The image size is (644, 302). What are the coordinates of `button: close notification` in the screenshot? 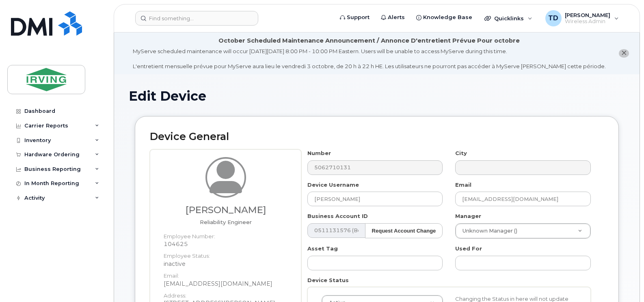 It's located at (623, 54).